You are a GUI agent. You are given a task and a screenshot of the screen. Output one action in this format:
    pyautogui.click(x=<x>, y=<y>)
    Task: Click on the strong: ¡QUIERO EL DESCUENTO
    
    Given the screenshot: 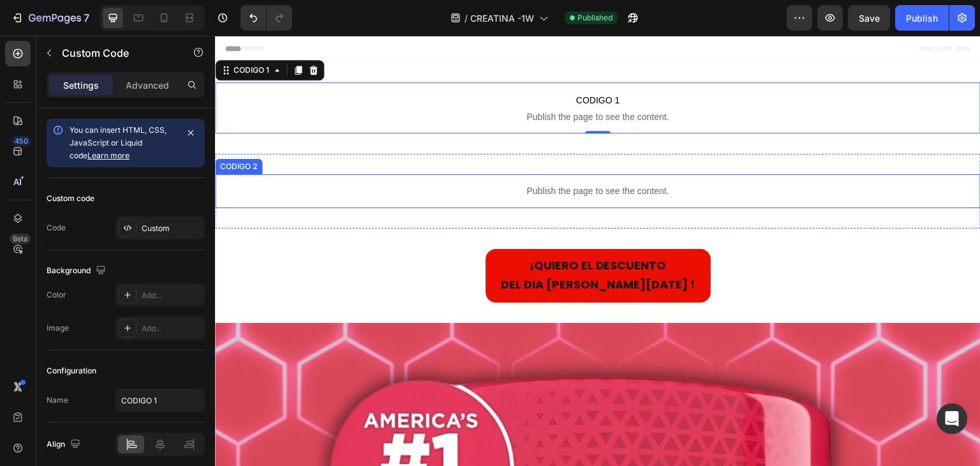 What is the action you would take?
    pyautogui.click(x=383, y=229)
    